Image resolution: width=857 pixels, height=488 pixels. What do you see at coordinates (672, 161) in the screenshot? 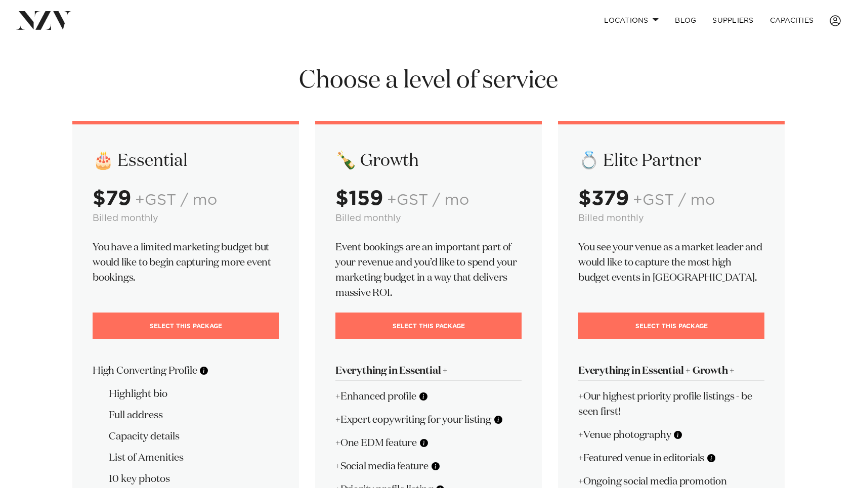
I see `h2: 💍 Elite Partner` at bounding box center [672, 161].